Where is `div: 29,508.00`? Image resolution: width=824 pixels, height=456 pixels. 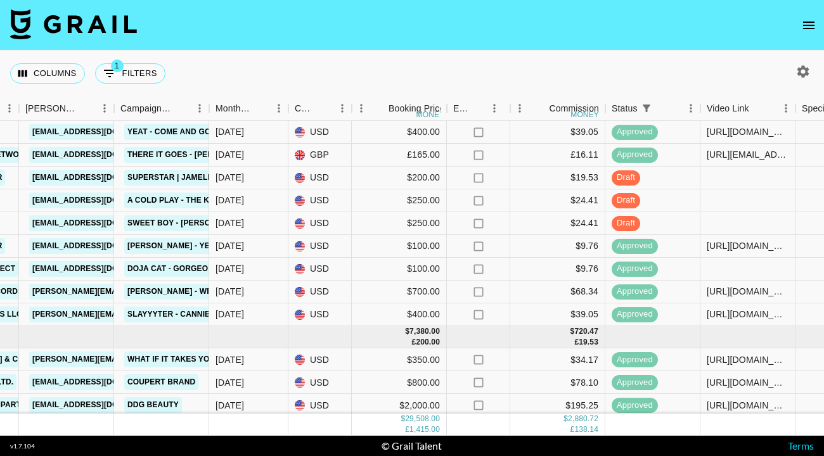
div: 29,508.00 is located at coordinates (422, 419).